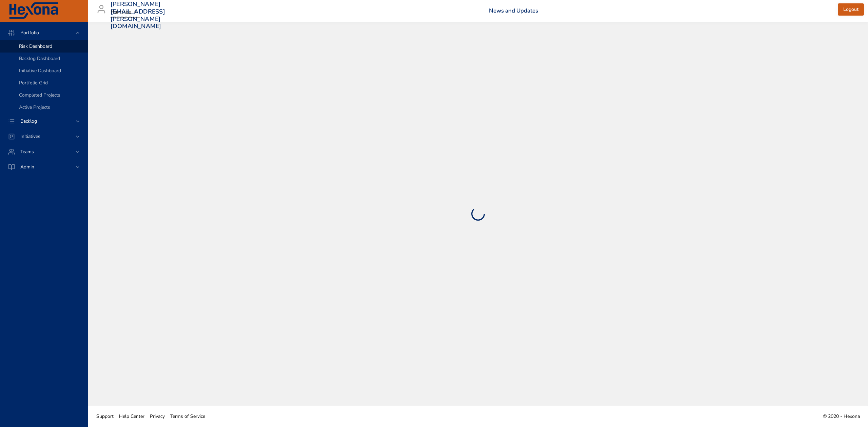 This screenshot has width=868, height=427. What do you see at coordinates (125, 12) in the screenshot?
I see `div: Raintree` at bounding box center [125, 12].